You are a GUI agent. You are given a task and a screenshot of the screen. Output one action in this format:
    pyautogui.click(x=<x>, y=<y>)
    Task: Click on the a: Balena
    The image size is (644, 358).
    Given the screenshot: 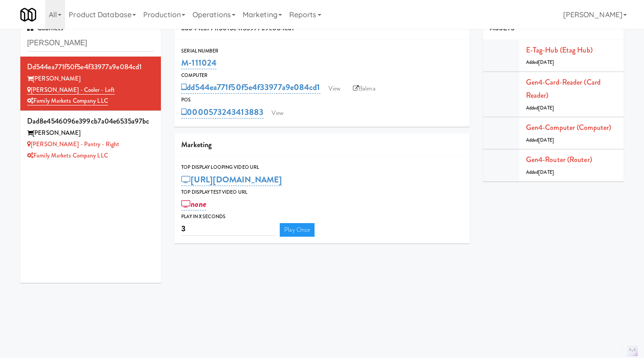 What is the action you would take?
    pyautogui.click(x=365, y=89)
    